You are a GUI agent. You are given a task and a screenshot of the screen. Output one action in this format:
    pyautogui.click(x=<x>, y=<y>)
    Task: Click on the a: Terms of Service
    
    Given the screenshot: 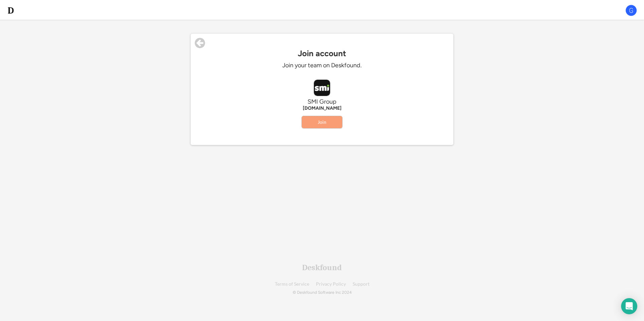 What is the action you would take?
    pyautogui.click(x=292, y=284)
    